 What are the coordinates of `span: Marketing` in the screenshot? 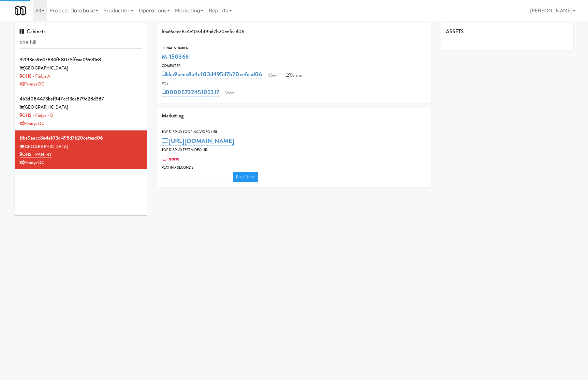 It's located at (172, 116).